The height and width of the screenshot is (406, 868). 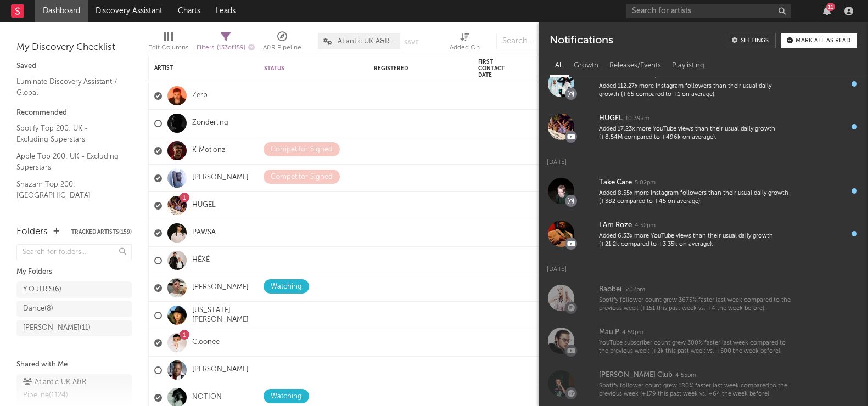 What do you see at coordinates (32, 232) in the screenshot?
I see `div: Folders` at bounding box center [32, 232].